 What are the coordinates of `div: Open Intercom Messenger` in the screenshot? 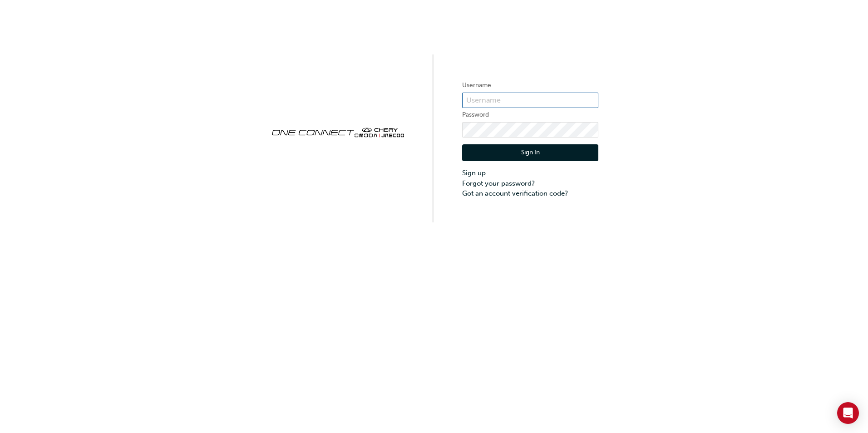 It's located at (849, 414).